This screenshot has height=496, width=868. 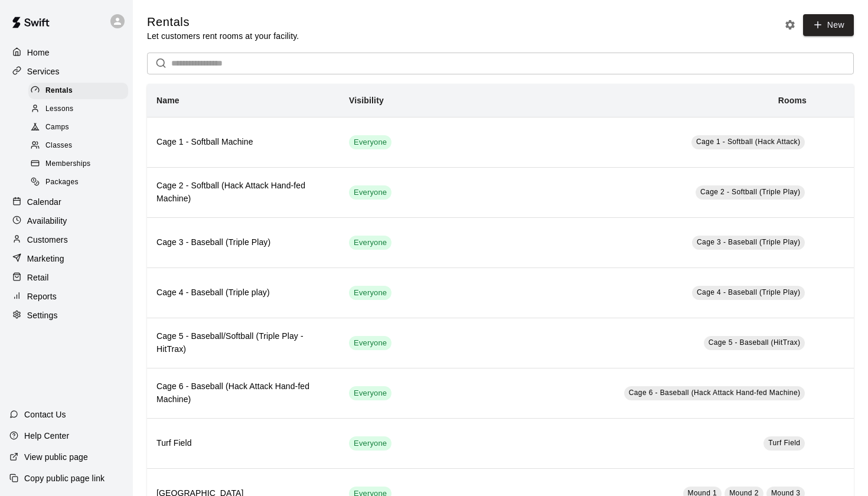 What do you see at coordinates (66, 72) in the screenshot?
I see `div: Services` at bounding box center [66, 72].